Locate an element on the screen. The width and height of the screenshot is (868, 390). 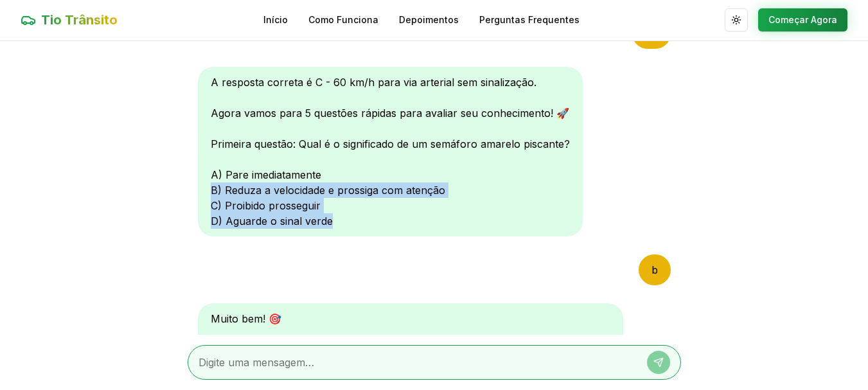
div: b is located at coordinates (655, 270).